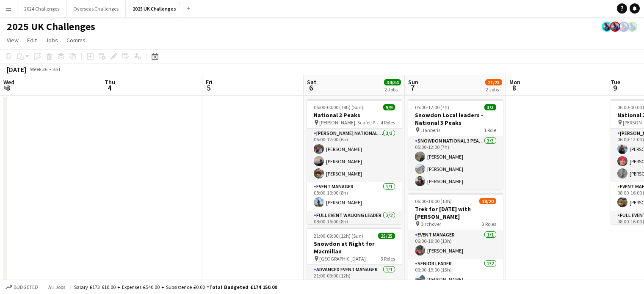 Image resolution: width=644 pixels, height=294 pixels. What do you see at coordinates (175, 287) in the screenshot?
I see `div: Salary £173 610.00 + Expenses £540.00 + Subsistence £0.00 =` at bounding box center [175, 287].